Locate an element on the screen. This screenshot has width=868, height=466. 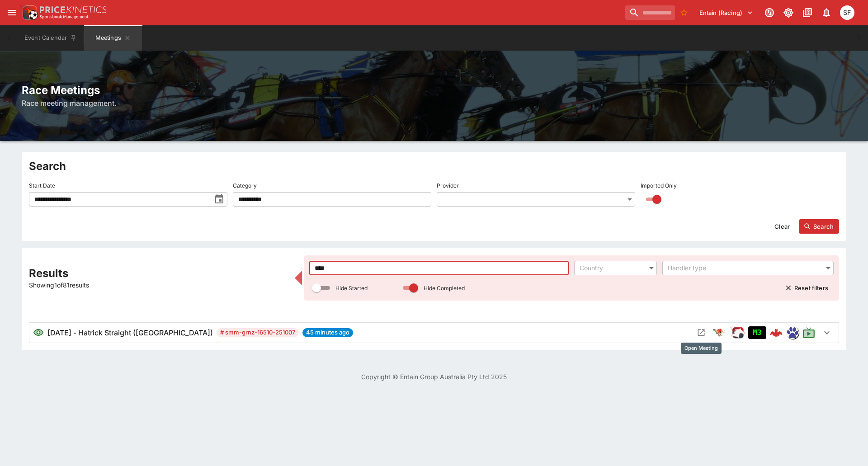
p: Category is located at coordinates (245, 185).